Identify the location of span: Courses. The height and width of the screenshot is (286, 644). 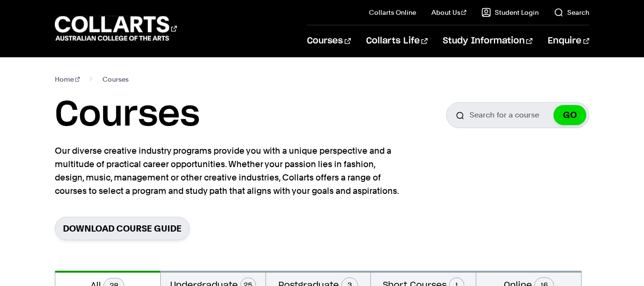
(115, 79).